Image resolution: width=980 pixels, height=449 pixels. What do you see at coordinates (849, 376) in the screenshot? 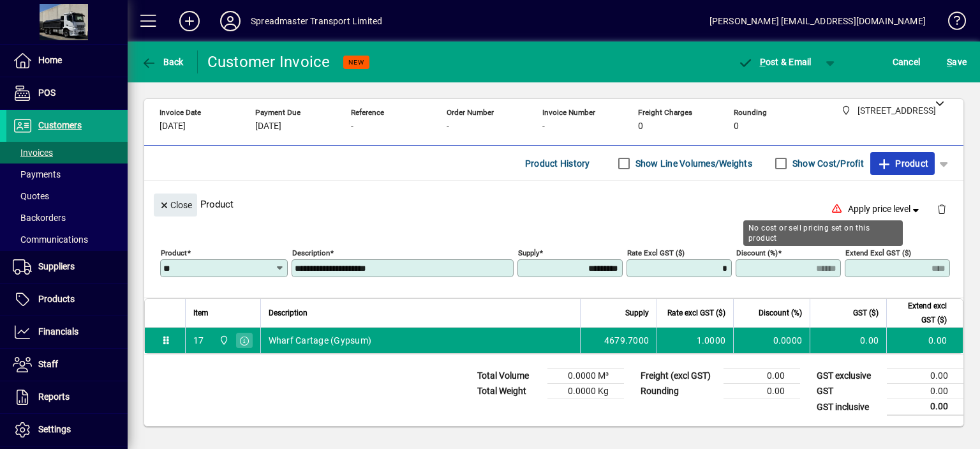
I see `td: GST exclusive` at bounding box center [849, 376].